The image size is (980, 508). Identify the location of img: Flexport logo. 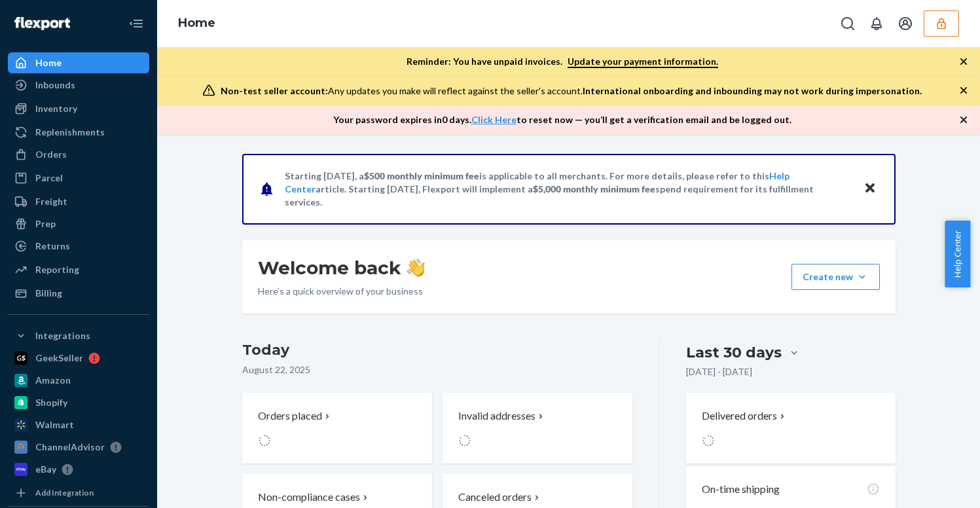
(42, 24).